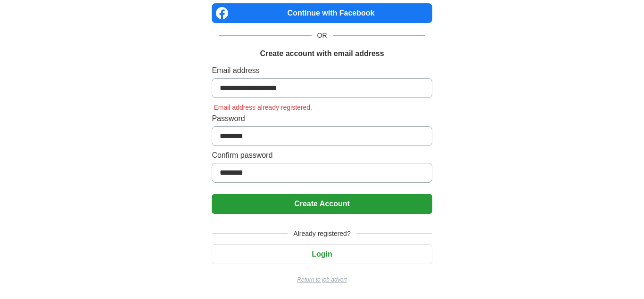 Image resolution: width=644 pixels, height=299 pixels. I want to click on label: Email address, so click(322, 71).